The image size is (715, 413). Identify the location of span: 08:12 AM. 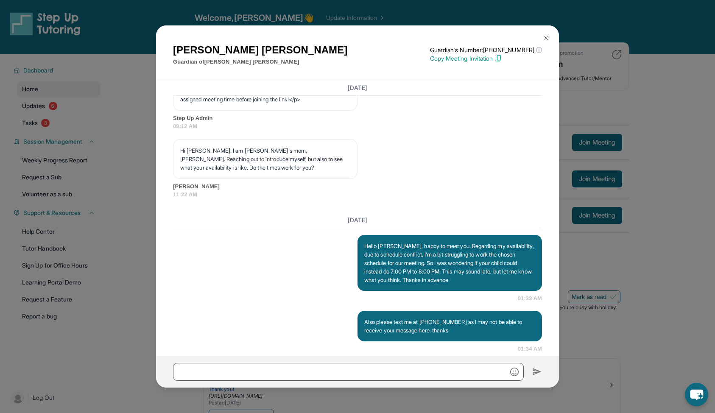
(358, 126).